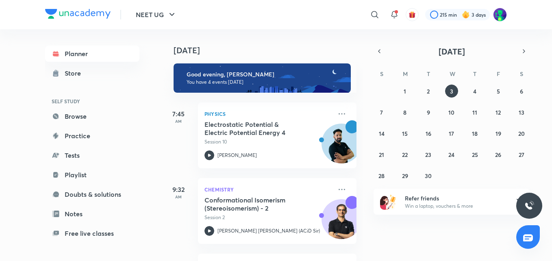  Describe the element at coordinates (498, 133) in the screenshot. I see `button: September 19, 2025` at that location.